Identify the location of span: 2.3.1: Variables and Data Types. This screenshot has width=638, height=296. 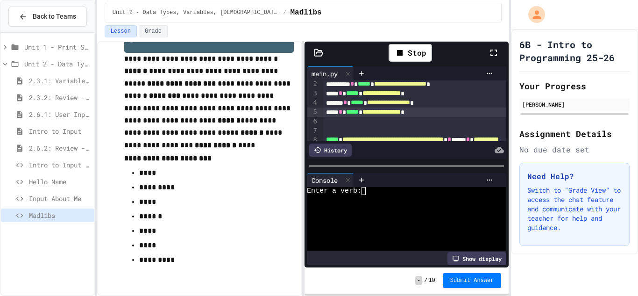
(60, 80).